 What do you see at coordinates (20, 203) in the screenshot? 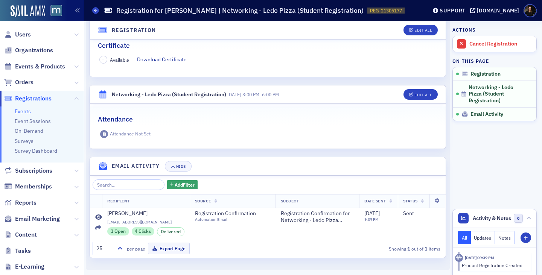
I see `a: Reports` at bounding box center [20, 203].